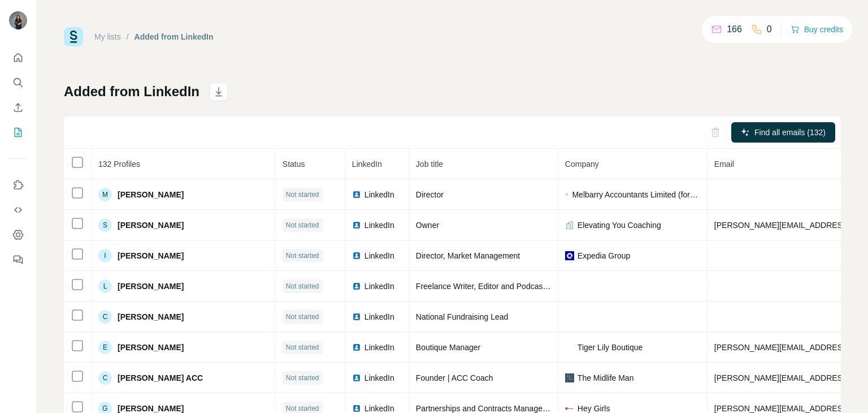 This screenshot has height=413, width=868. Describe the element at coordinates (430, 194) in the screenshot. I see `span: Director` at that location.